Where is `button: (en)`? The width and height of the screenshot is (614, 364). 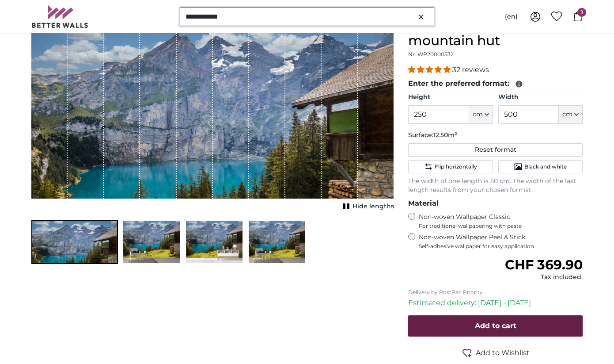
button: (en) is located at coordinates (511, 17).